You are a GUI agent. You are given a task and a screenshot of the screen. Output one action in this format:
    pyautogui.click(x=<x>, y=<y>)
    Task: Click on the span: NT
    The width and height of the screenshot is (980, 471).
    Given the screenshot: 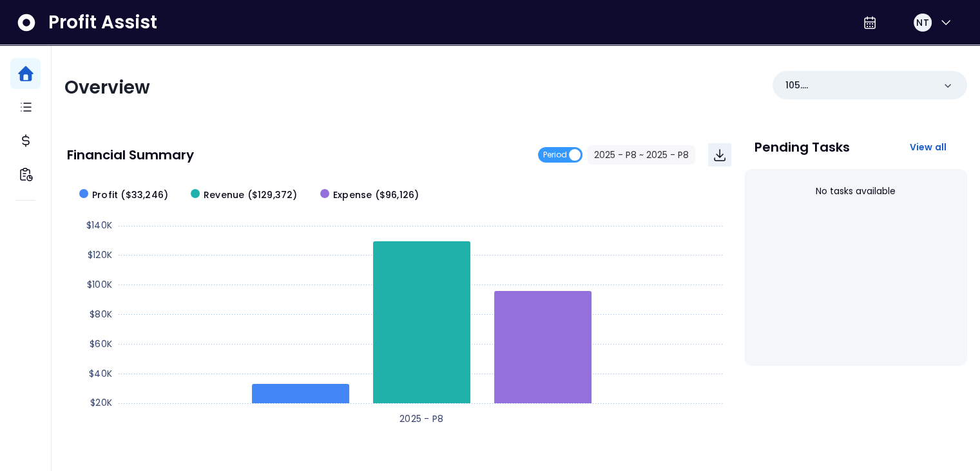 What is the action you would take?
    pyautogui.click(x=923, y=22)
    